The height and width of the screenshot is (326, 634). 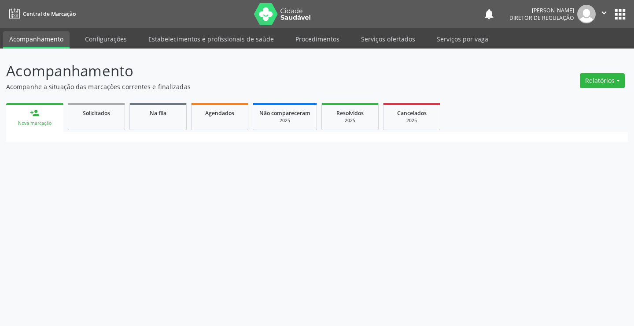 What do you see at coordinates (96, 113) in the screenshot?
I see `span: Solicitados` at bounding box center [96, 113].